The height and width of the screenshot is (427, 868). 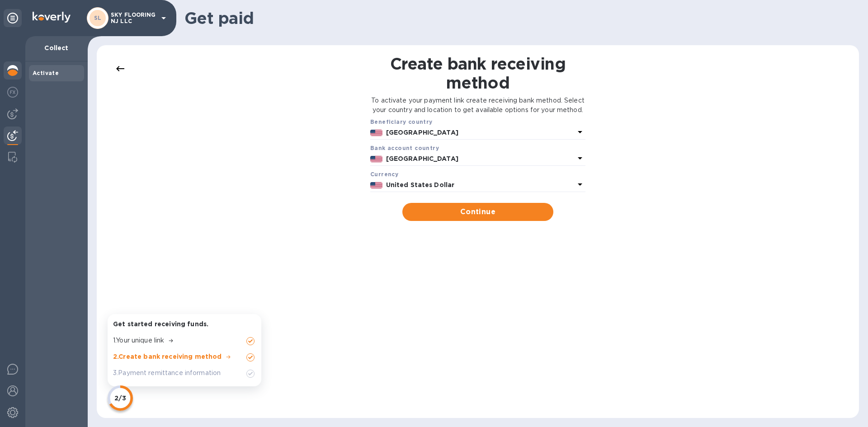 I want to click on img: Foreign exchange, so click(x=13, y=92).